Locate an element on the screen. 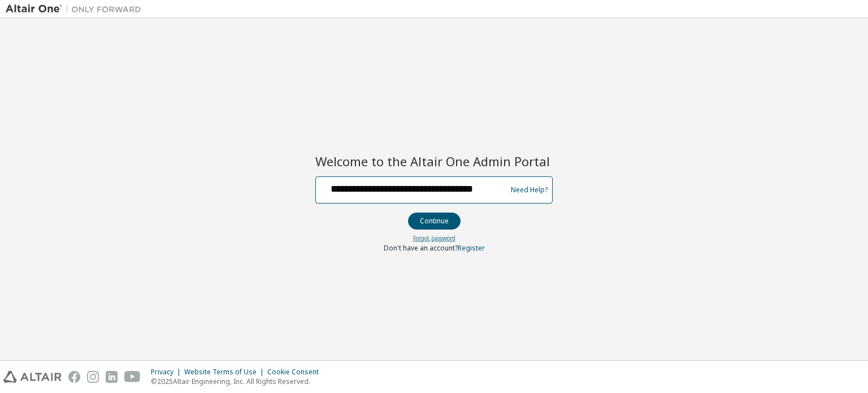 This screenshot has height=393, width=868. span: Don't have an account? is located at coordinates (420, 248).